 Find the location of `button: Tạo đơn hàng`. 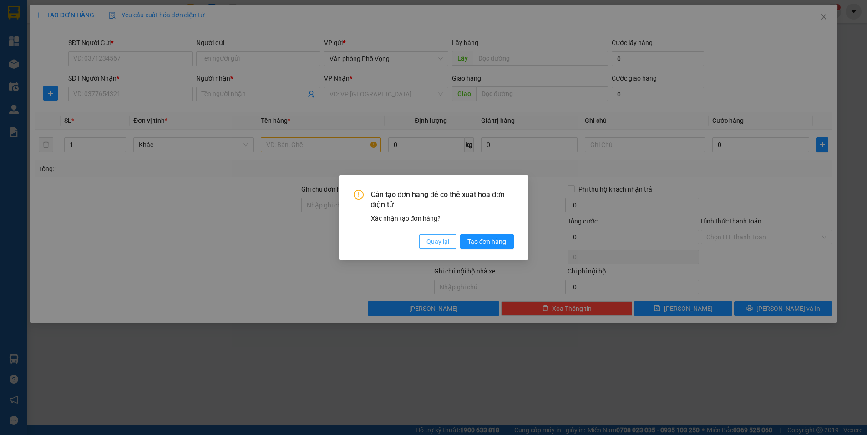

button: Tạo đơn hàng is located at coordinates (487, 242).